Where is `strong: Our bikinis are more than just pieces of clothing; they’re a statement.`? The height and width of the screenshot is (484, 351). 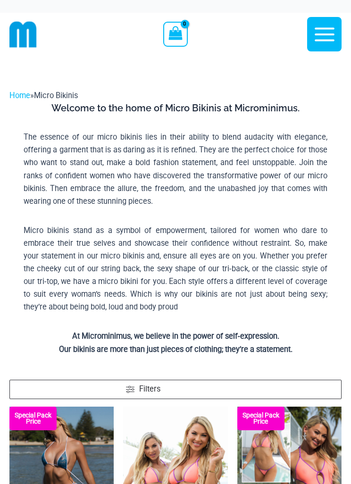 strong: Our bikinis are more than just pieces of clothing; they’re a statement. is located at coordinates (175, 349).